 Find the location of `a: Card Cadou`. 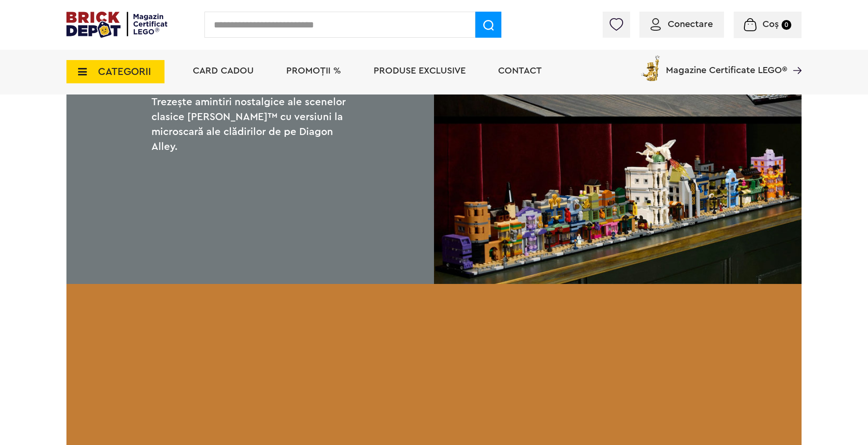

a: Card Cadou is located at coordinates (223, 71).